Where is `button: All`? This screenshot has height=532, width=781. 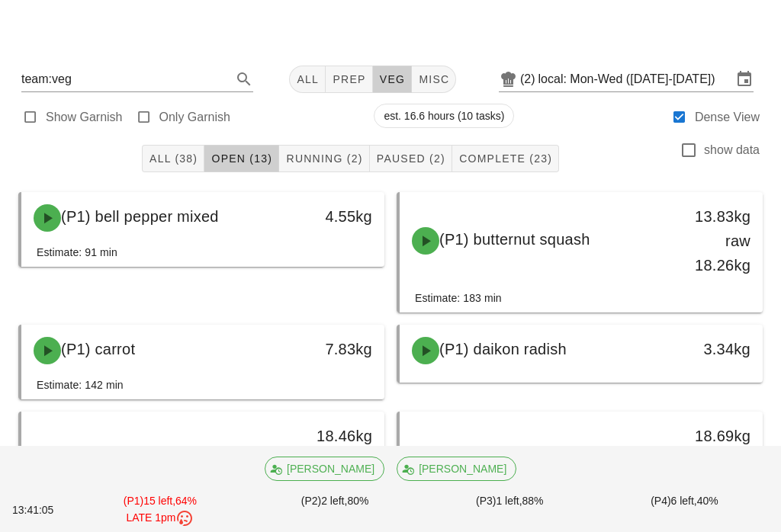
button: All is located at coordinates (307, 80).